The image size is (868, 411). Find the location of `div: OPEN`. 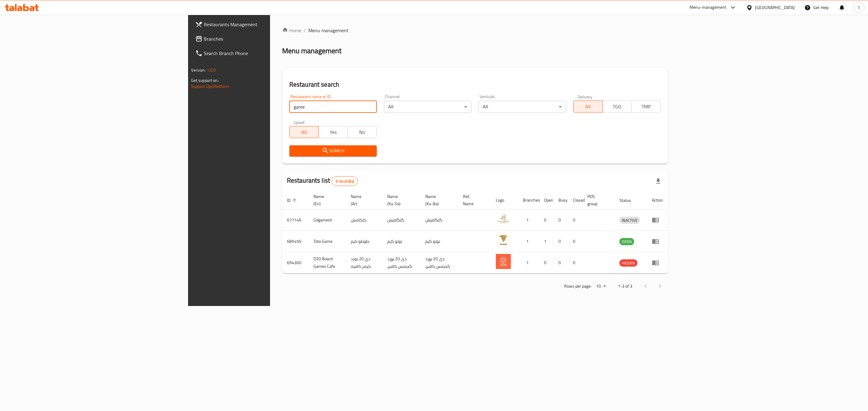

div: OPEN is located at coordinates (626, 242).